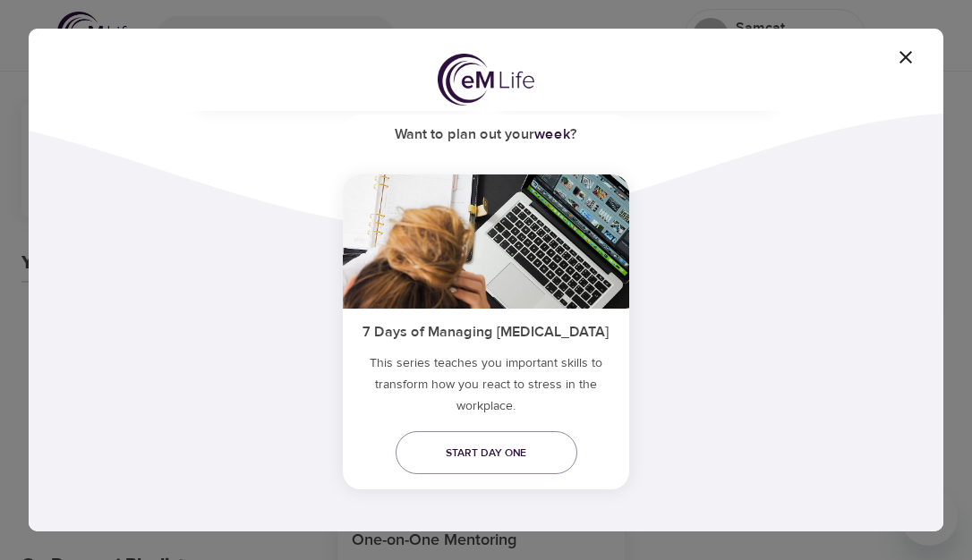  I want to click on p: This series teaches you important skills to transform how you react to stress in the workplace., so click(486, 388).